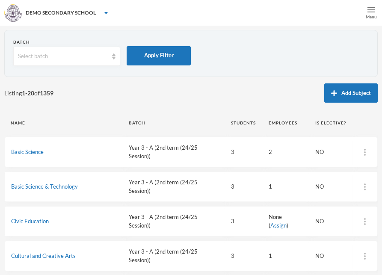 Image resolution: width=382 pixels, height=275 pixels. What do you see at coordinates (27, 152) in the screenshot?
I see `a: Basic Science` at bounding box center [27, 152].